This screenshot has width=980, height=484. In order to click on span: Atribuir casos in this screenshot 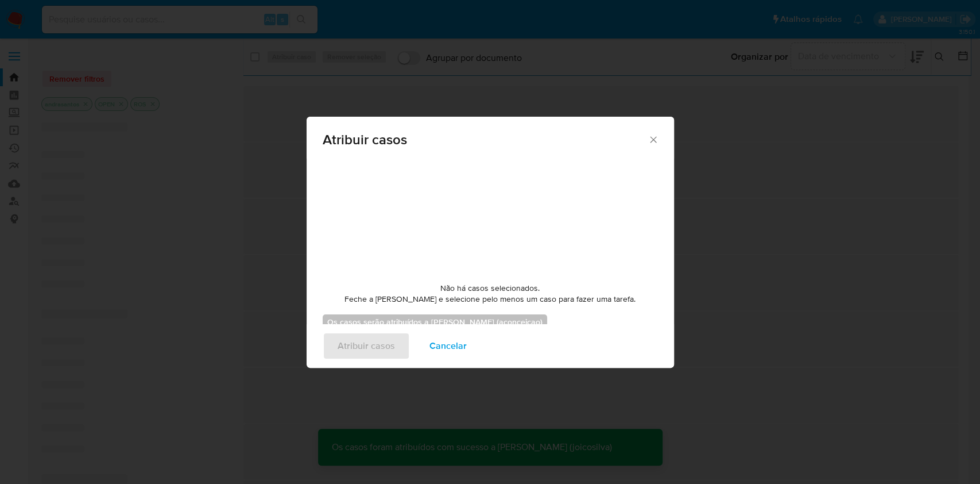, I will do `click(485, 140)`.